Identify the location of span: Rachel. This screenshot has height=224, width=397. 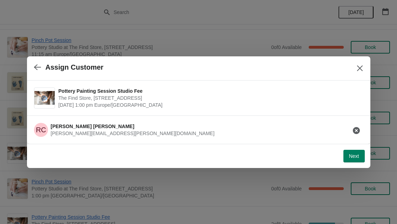
(41, 130).